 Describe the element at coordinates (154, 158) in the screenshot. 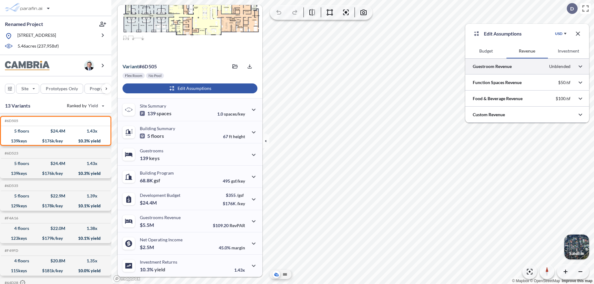

I see `span: keys` at that location.